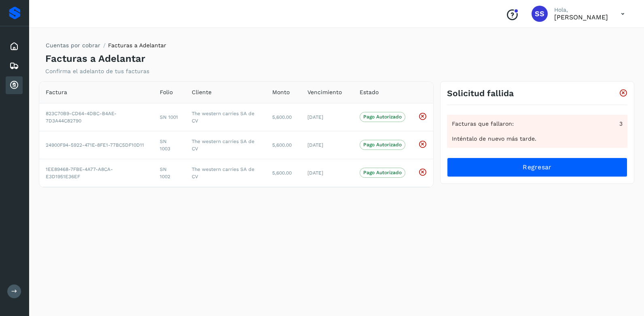 The height and width of the screenshot is (316, 644). What do you see at coordinates (137, 45) in the screenshot?
I see `span: Facturas a Adelantar` at bounding box center [137, 45].